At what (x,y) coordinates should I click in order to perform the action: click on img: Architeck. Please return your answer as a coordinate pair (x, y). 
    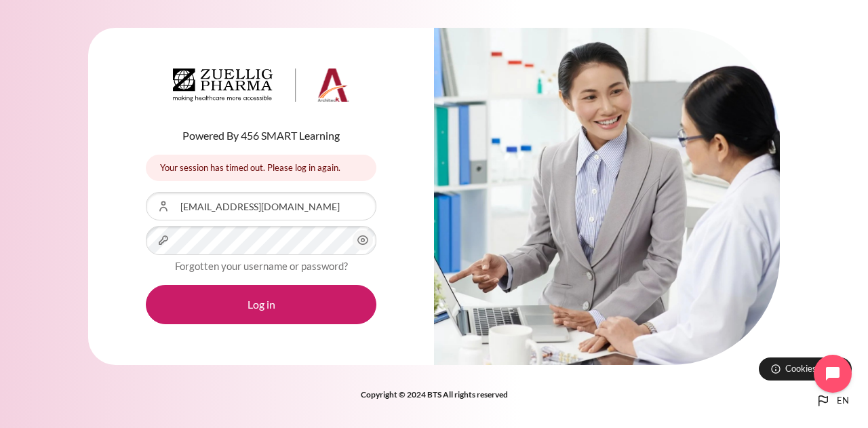
    Looking at the image, I should click on (261, 86).